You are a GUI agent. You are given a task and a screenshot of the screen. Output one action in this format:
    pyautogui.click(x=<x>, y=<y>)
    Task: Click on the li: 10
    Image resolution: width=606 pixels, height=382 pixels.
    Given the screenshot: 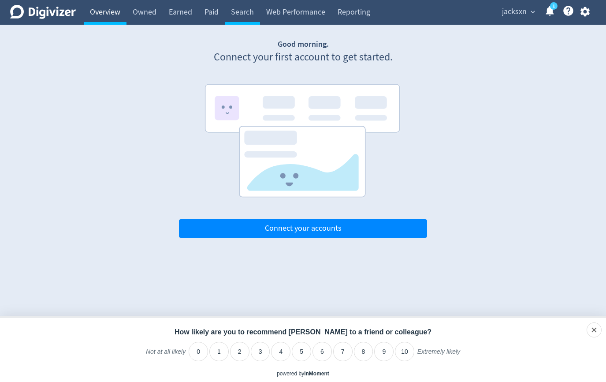 What is the action you would take?
    pyautogui.click(x=405, y=351)
    